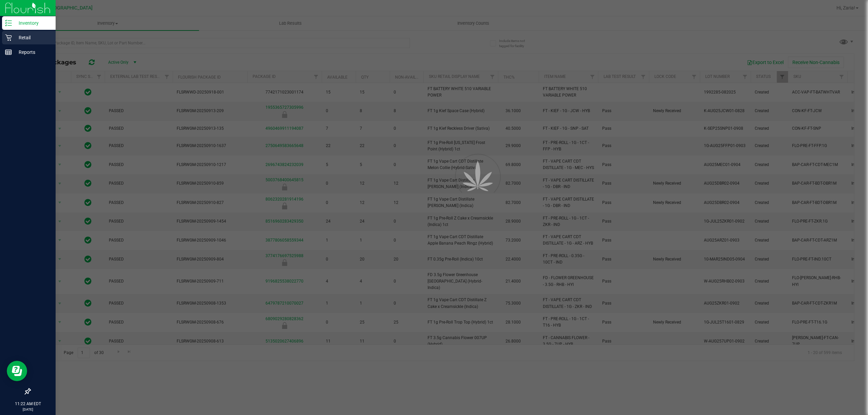  Describe the element at coordinates (8, 23) in the screenshot. I see `inline-svg: Inventory` at that location.